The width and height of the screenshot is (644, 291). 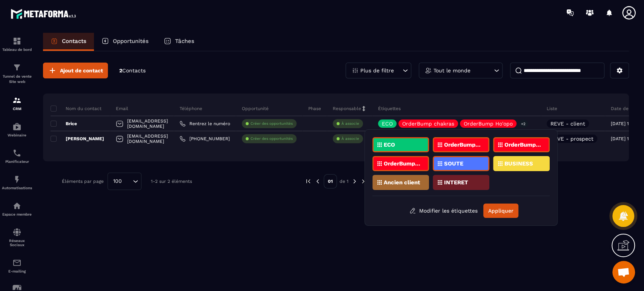 What do you see at coordinates (17, 74) in the screenshot?
I see `a: formationformationTunnel de vente Site web` at bounding box center [17, 74].